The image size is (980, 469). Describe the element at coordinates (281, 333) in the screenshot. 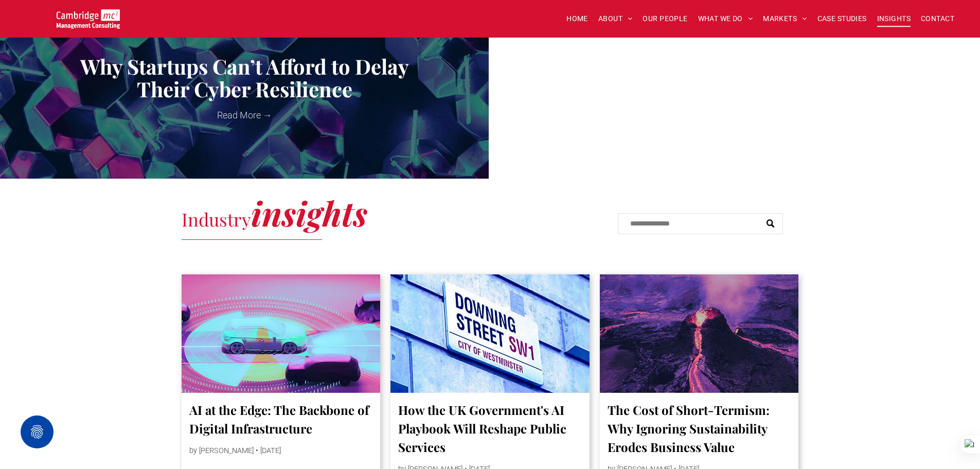

I see `a: Illustration of EV sensor fields, Procurement` at that location.